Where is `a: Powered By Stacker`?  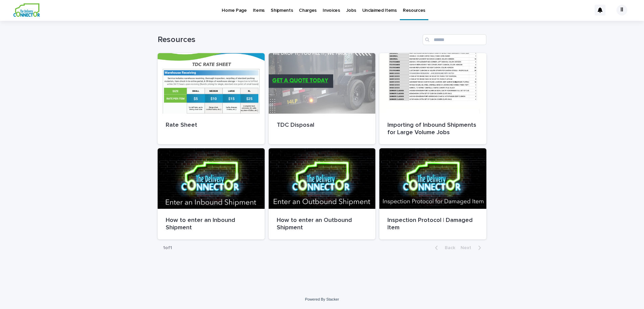 a: Powered By Stacker is located at coordinates (322, 299).